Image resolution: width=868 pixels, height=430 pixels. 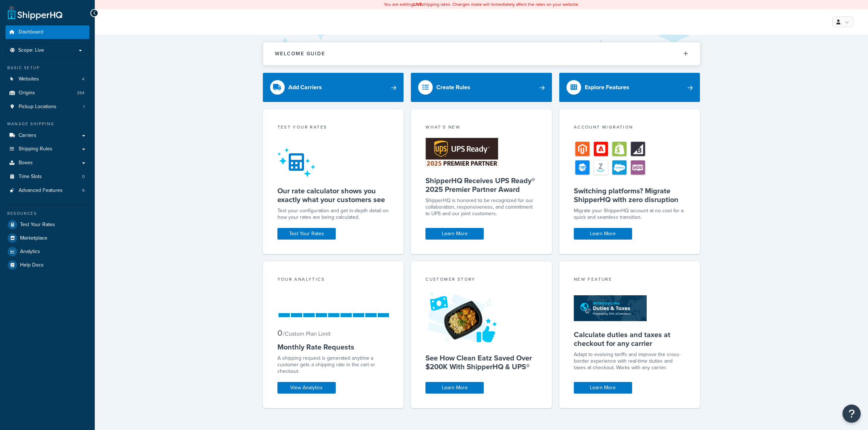 What do you see at coordinates (607, 87) in the screenshot?
I see `div: Explore Features` at bounding box center [607, 87].